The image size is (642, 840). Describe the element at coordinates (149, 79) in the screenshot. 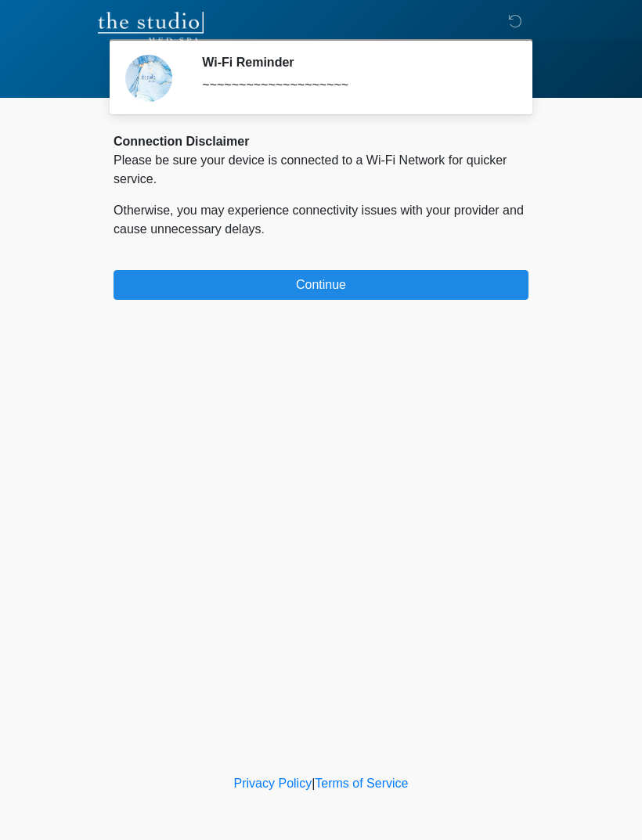

I see `img: Agent Avatar` at that location.